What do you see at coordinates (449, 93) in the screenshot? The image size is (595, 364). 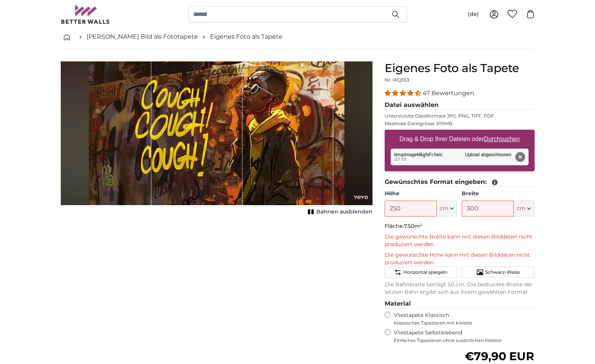 I see `span: 47 Bewertungen` at bounding box center [449, 93].